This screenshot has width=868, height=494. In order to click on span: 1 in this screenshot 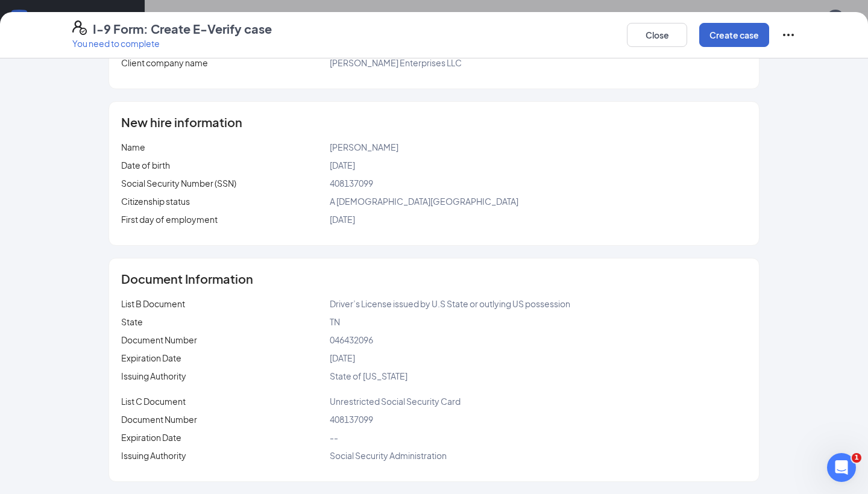, I will do `click(857, 458)`.